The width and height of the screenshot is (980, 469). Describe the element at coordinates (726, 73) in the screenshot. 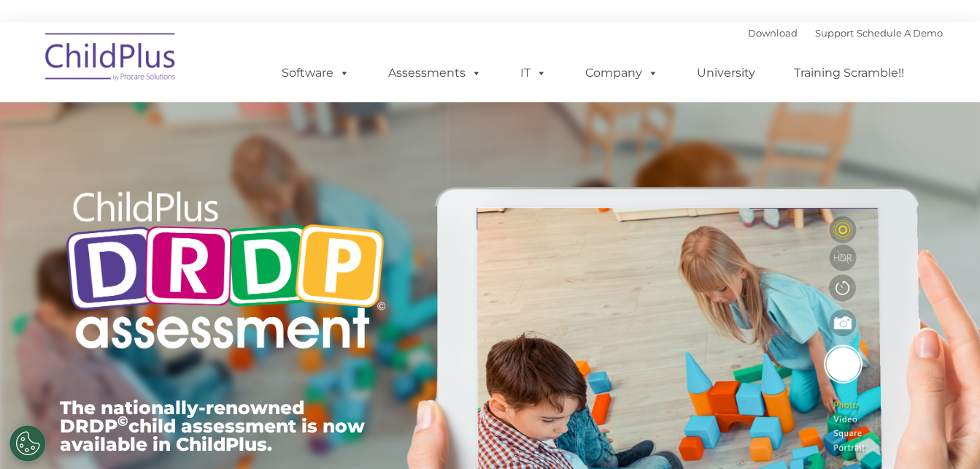

I see `a: University` at that location.